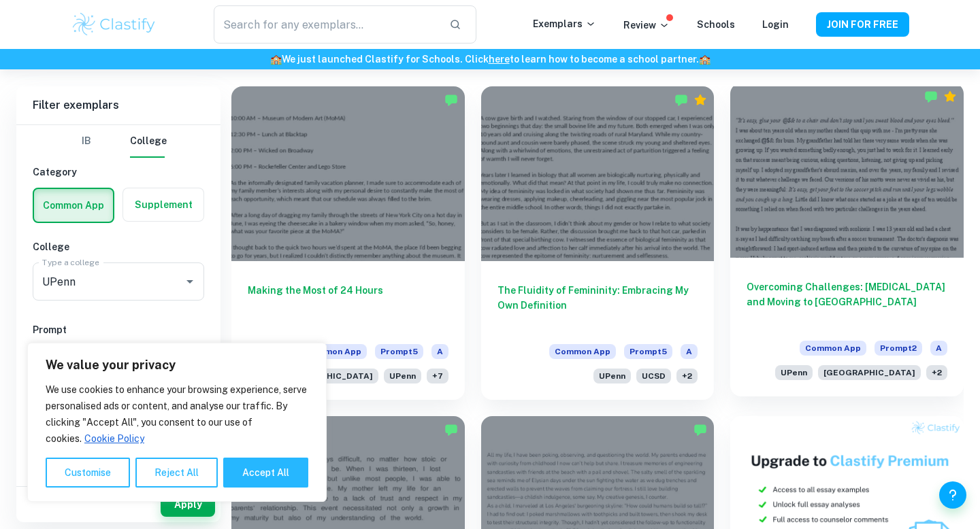 This screenshot has width=980, height=529. What do you see at coordinates (118, 105) in the screenshot?
I see `h6: Filter exemplars` at bounding box center [118, 105].